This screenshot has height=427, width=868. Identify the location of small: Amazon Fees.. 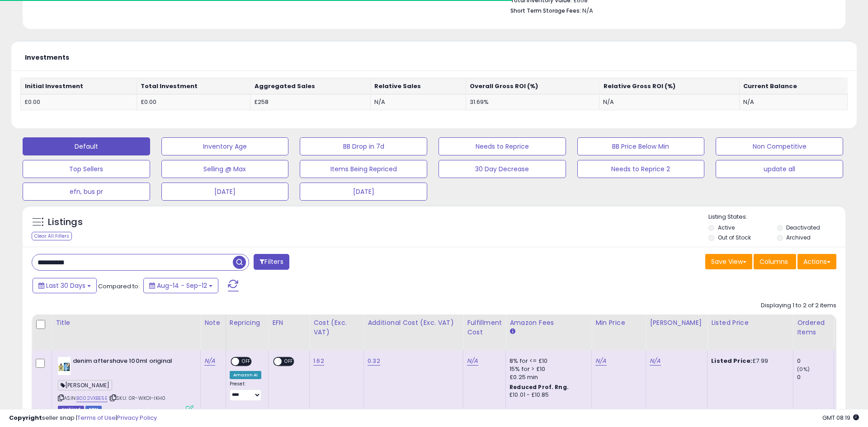
(512, 332).